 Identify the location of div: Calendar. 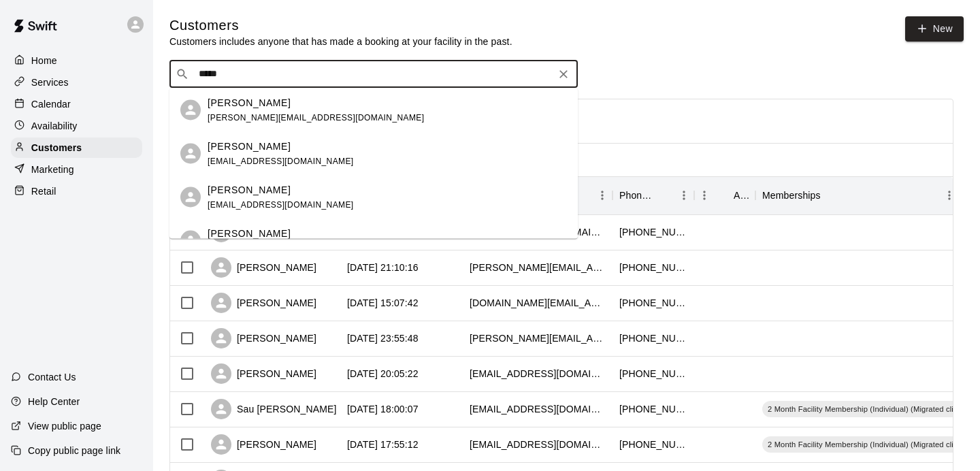
(76, 104).